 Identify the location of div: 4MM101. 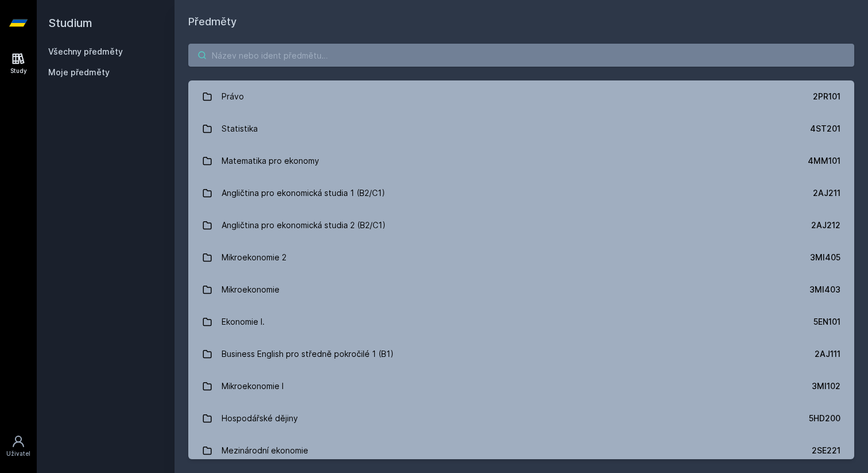
(823, 161).